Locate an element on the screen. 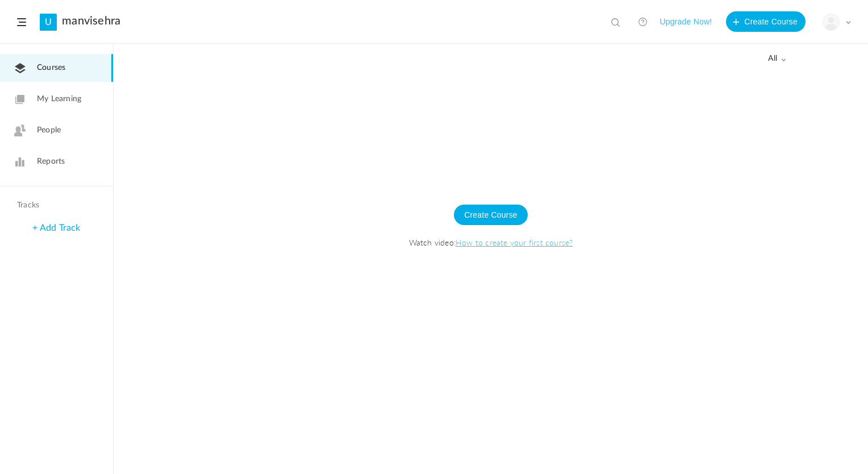 The width and height of the screenshot is (868, 474). span: People is located at coordinates (49, 130).